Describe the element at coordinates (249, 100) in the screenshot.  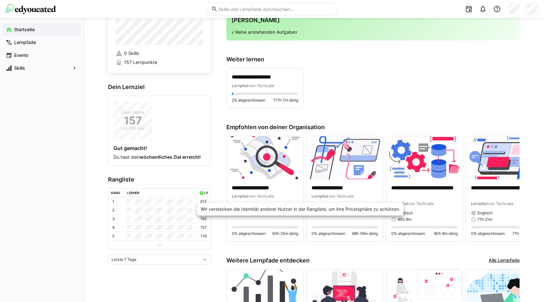
I see `span: 2% abgeschlossen` at that location.